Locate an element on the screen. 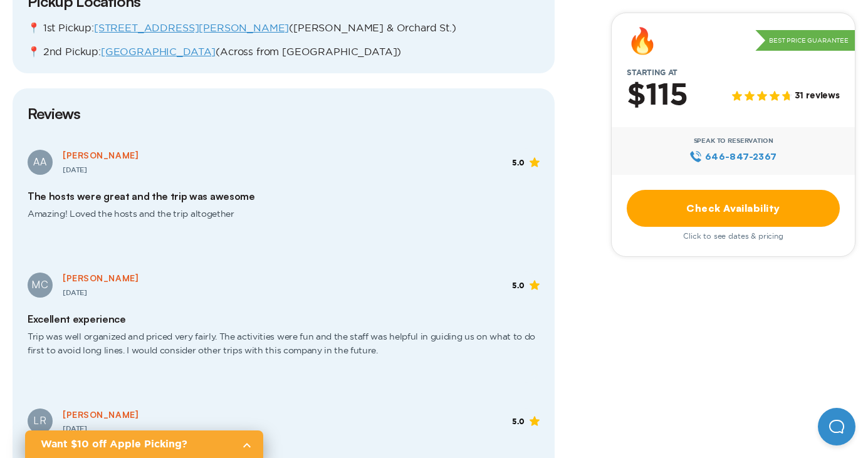 The image size is (868, 458). div: MC is located at coordinates (40, 285).